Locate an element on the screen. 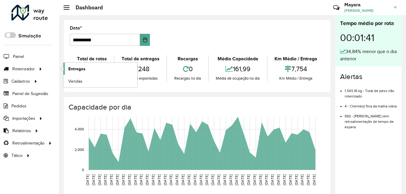  div: 34,84% menor que o dia anterior is located at coordinates (368, 55).